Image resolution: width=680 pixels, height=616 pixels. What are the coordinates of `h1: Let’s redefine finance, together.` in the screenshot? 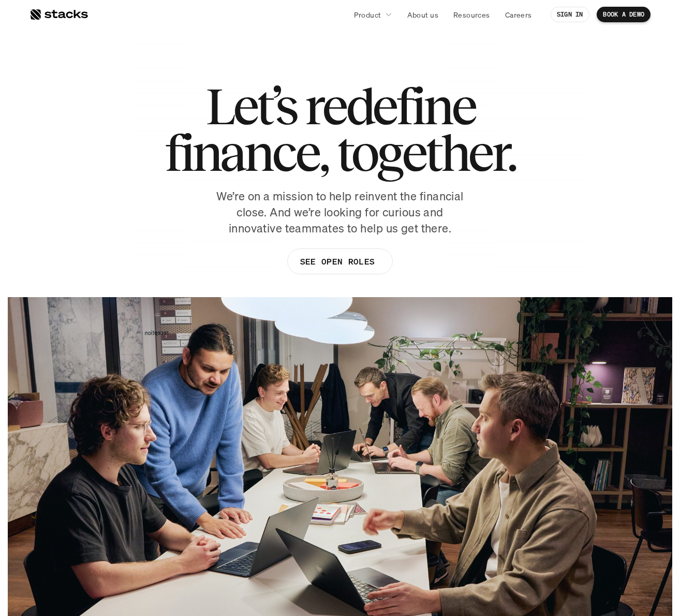 It's located at (340, 129).